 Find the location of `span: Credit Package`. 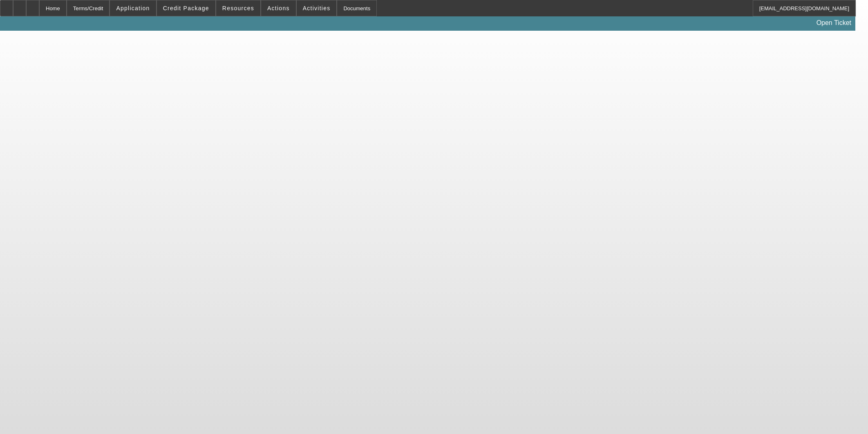

span: Credit Package is located at coordinates (186, 8).